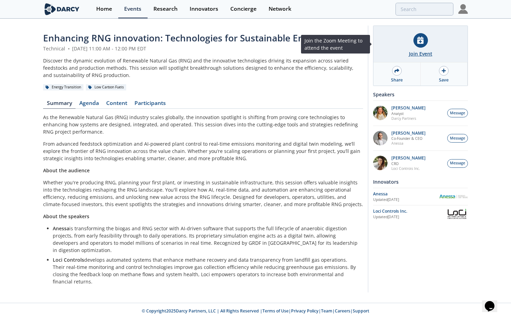 The width and height of the screenshot is (511, 319). What do you see at coordinates (381, 113) in the screenshot?
I see `img: fddc0511-1997-4ded-88a0-30228072d75f` at bounding box center [381, 113].